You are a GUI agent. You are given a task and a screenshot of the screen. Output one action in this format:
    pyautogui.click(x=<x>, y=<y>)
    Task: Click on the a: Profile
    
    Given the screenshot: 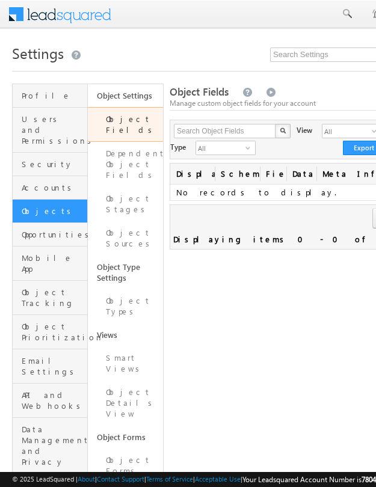 What is the action you would take?
    pyautogui.click(x=50, y=96)
    